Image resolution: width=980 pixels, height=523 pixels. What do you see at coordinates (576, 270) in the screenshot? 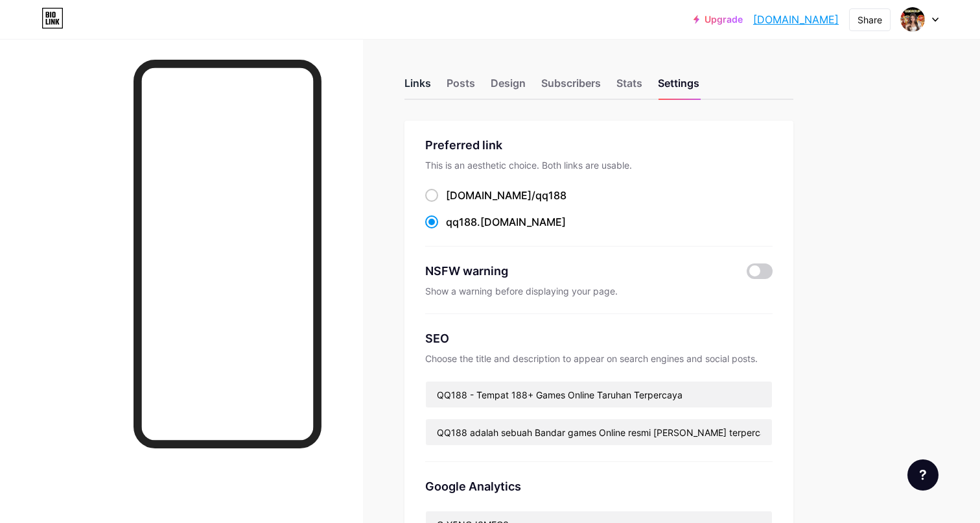
I see `div: NSFW warning` at bounding box center [576, 270].